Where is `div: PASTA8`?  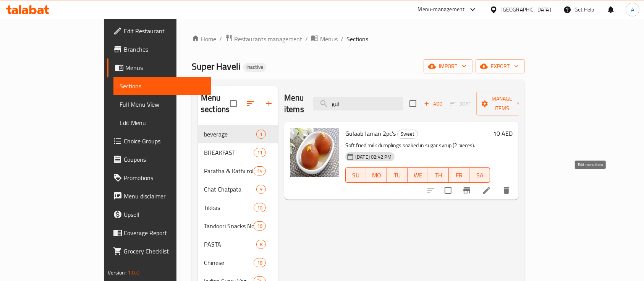
div: PASTA8 is located at coordinates (238, 244).